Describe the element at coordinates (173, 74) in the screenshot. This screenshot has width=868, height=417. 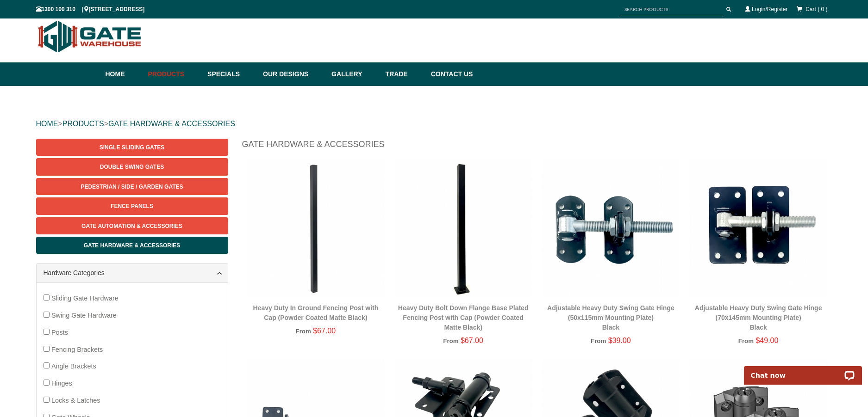
I see `a: Products` at that location.